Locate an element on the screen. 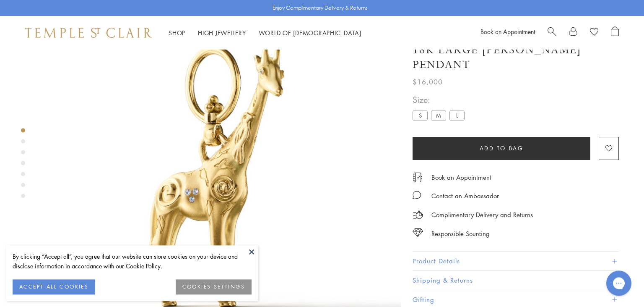 The image size is (644, 307). button: Add to bag is located at coordinates (502, 148).